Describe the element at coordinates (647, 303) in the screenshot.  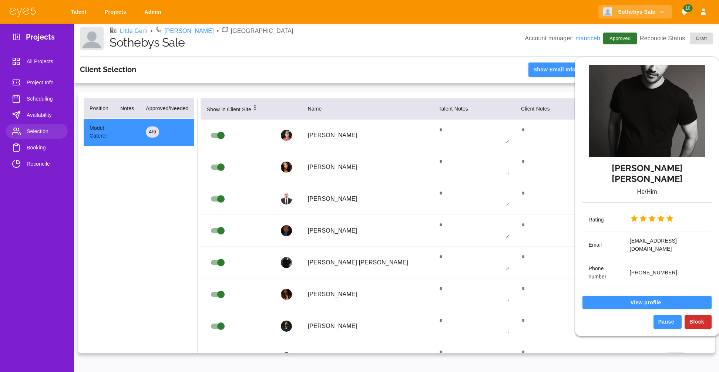
I see `button: View profile` at that location.